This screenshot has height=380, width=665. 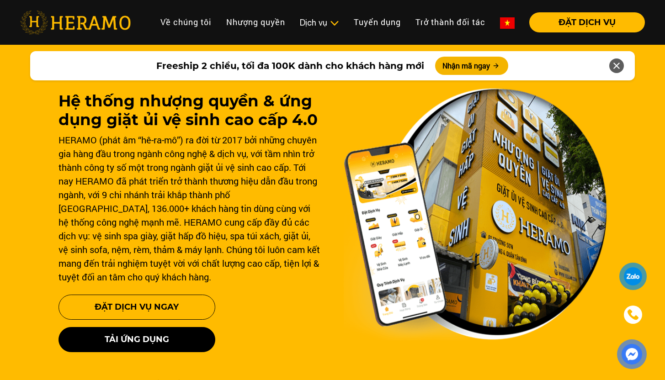 What do you see at coordinates (633, 315) in the screenshot?
I see `a: phone-icon` at bounding box center [633, 315].